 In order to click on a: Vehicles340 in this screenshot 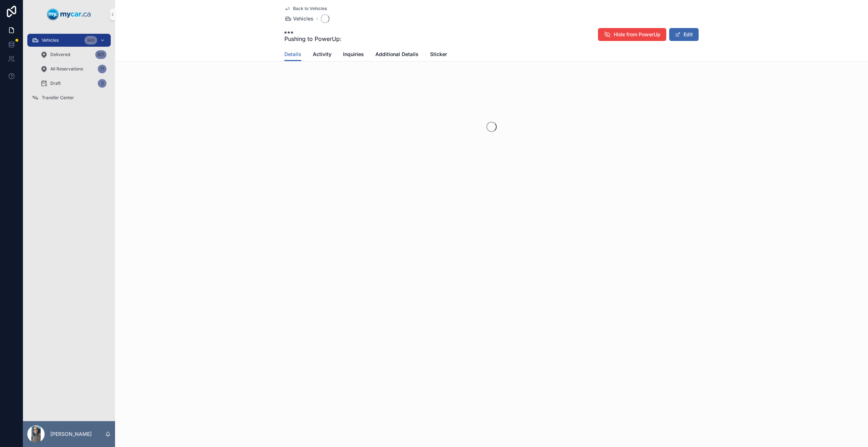, I will do `click(69, 41)`.